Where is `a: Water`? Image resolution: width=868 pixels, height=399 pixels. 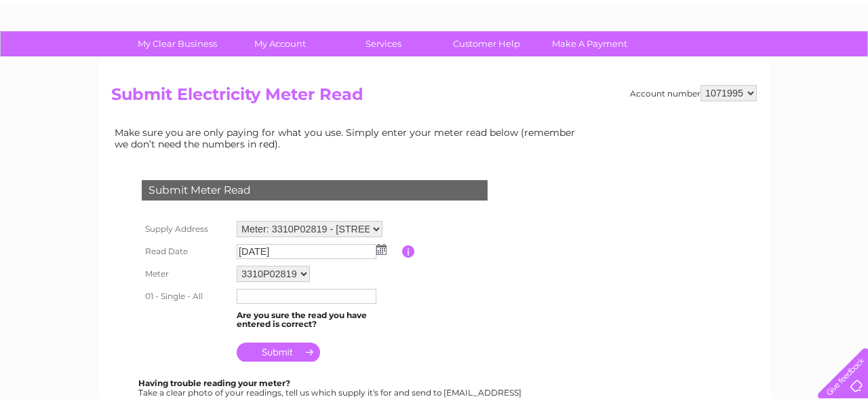
a: Water is located at coordinates (642, 62).